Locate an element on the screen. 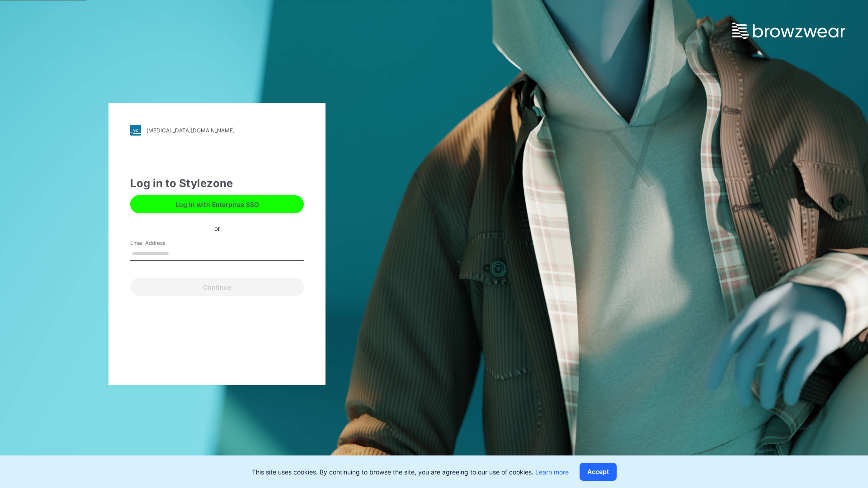 The height and width of the screenshot is (488, 868). p: This site uses cookies. By continuing to browse the site, you are agreeing to our use of cookies. is located at coordinates (410, 471).